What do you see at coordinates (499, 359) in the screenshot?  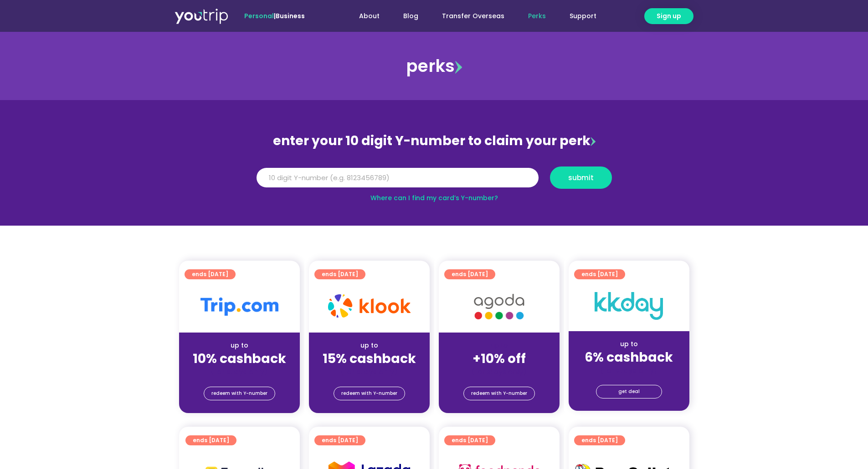 I see `strong: +10% off` at bounding box center [499, 359].